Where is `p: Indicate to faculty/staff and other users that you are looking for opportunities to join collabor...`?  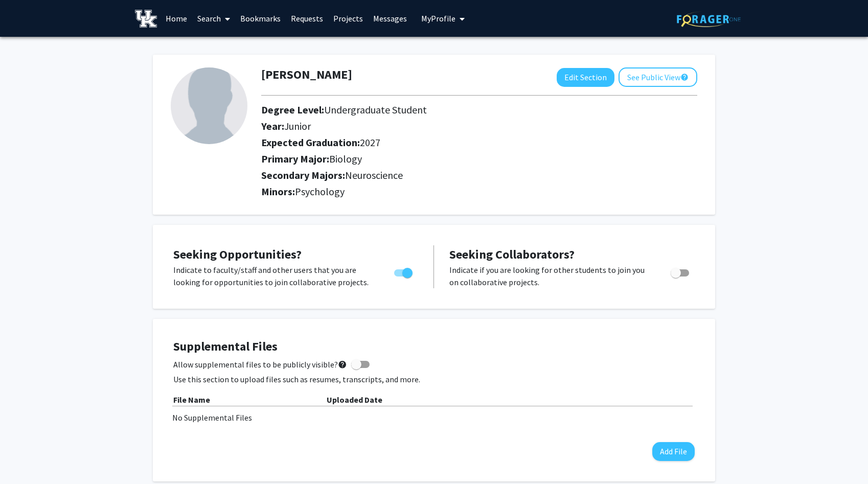
p: Indicate to faculty/staff and other users that you are looking for opportunities to join collabor... is located at coordinates (274, 276).